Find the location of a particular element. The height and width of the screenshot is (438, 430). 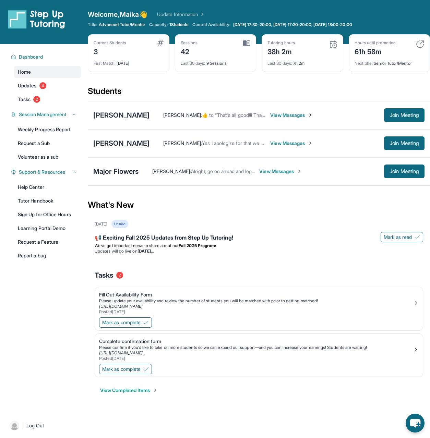

div: Students is located at coordinates (259, 93).